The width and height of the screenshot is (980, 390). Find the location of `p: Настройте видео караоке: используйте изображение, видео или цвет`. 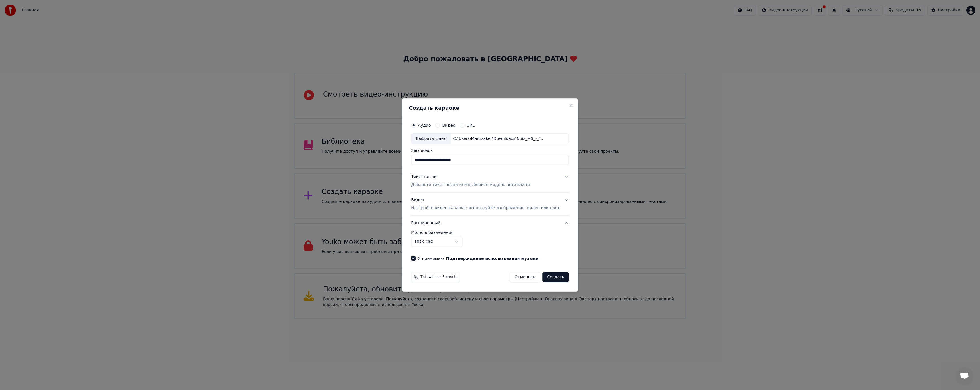

p: Настройте видео караоке: используйте изображение, видео или цвет is located at coordinates (485, 208).